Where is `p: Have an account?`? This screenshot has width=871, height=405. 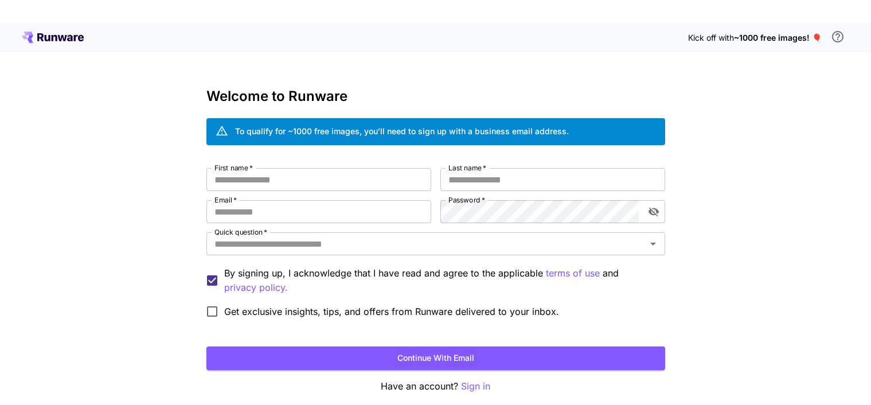 p: Have an account? is located at coordinates (436, 386).